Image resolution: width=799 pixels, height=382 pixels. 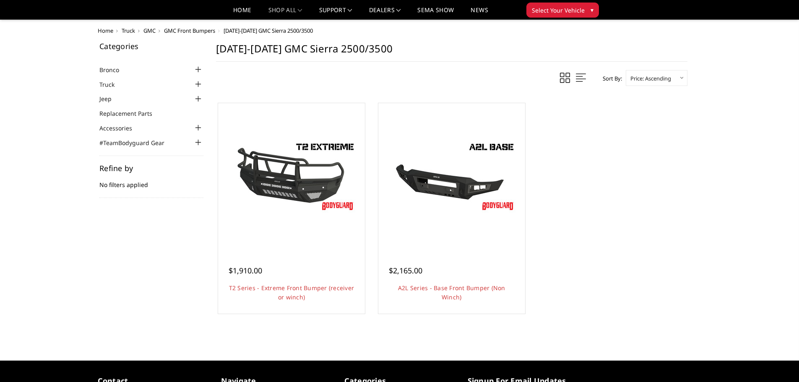 What do you see at coordinates (128, 31) in the screenshot?
I see `span: Truck` at bounding box center [128, 31].